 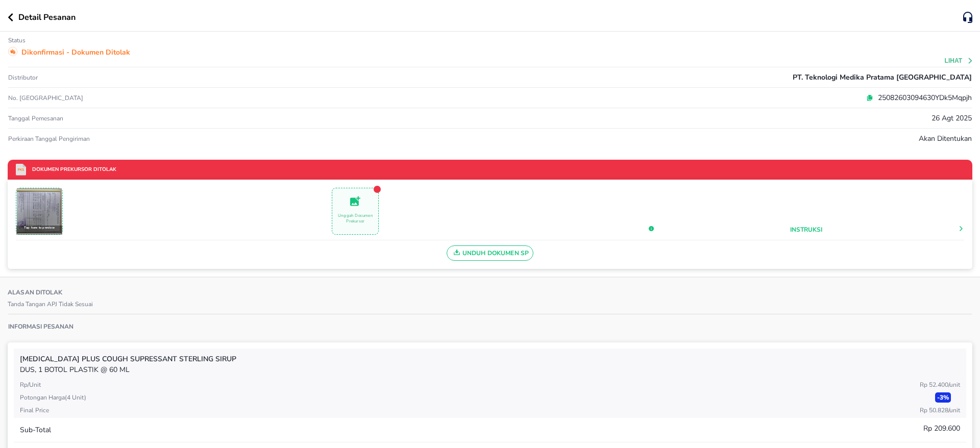 What do you see at coordinates (355, 218) in the screenshot?
I see `p: Unggah Documen Prekursor` at bounding box center [355, 218].